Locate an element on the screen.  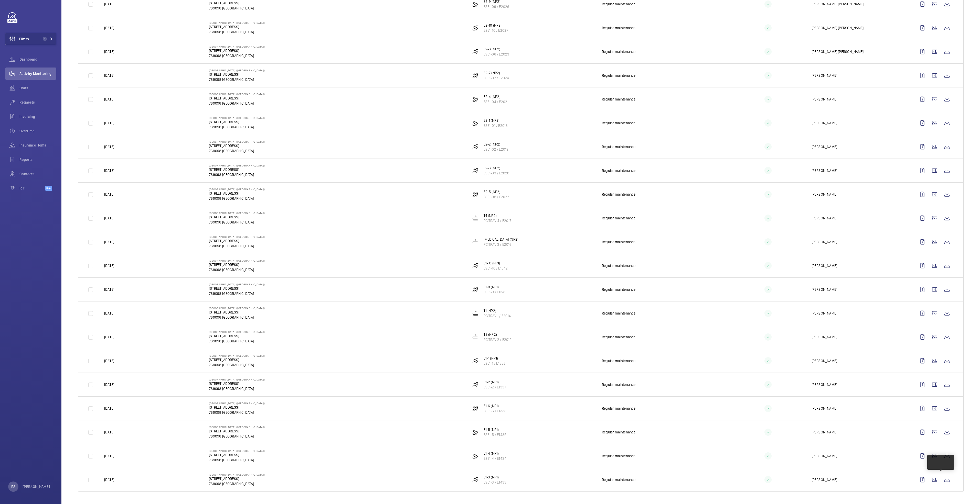
button: Filters1 is located at coordinates (30, 39).